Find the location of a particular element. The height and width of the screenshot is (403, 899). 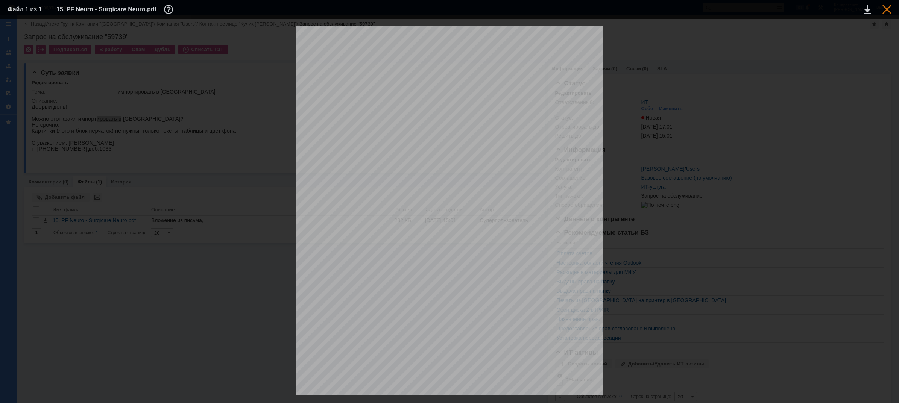

div: Файл 1 из 1 is located at coordinates (26, 9).